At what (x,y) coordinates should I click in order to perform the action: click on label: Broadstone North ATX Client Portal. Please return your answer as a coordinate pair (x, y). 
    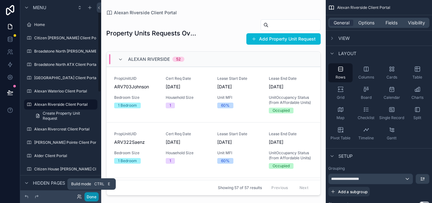
    Looking at the image, I should click on (66, 65).